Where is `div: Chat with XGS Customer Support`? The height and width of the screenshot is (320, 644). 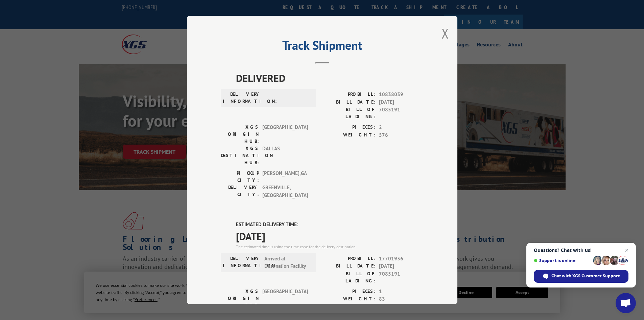 div: Chat with XGS Customer Support is located at coordinates (581, 276).